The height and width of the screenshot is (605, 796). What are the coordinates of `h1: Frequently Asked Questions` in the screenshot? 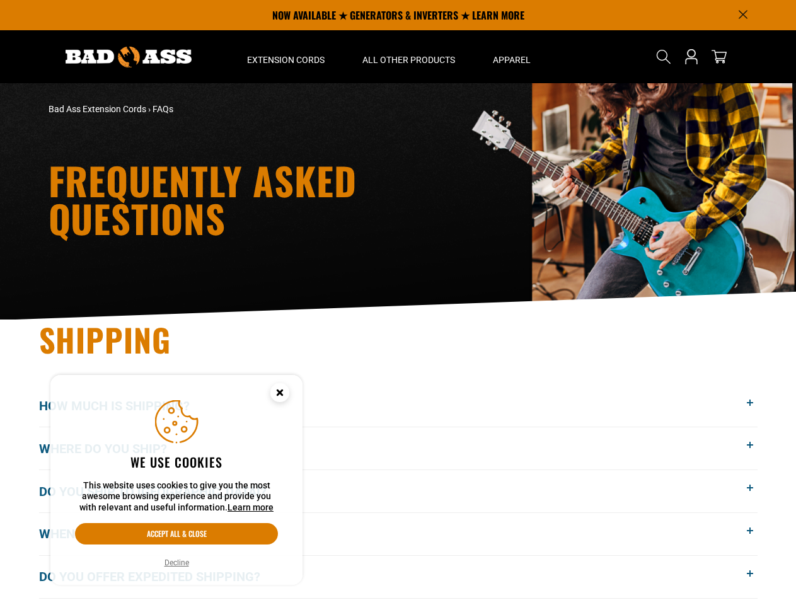 It's located at (279, 199).